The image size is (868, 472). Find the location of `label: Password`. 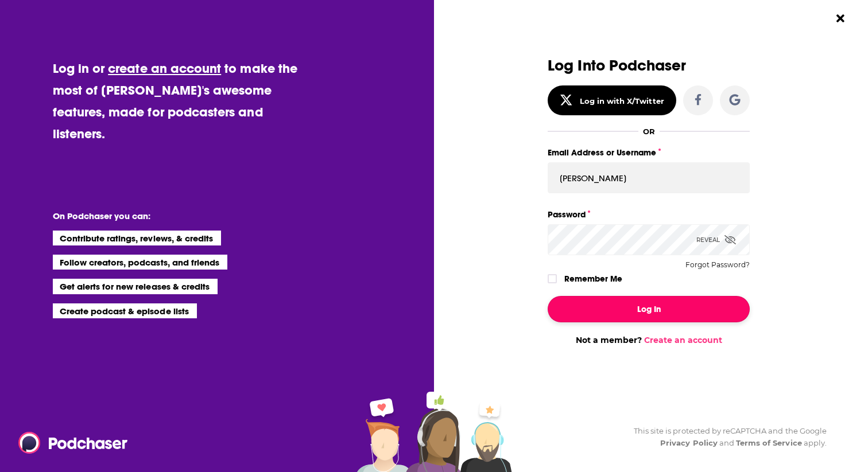

label: Password is located at coordinates (649, 214).